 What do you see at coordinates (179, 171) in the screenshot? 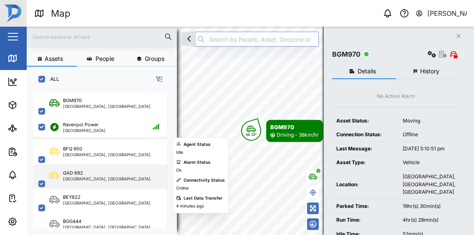
I see `div: Ok` at bounding box center [179, 171].